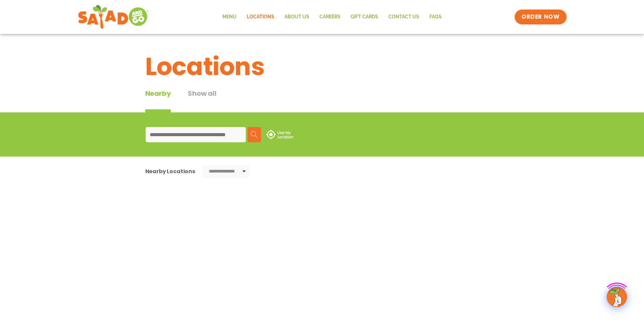 This screenshot has height=324, width=644. Describe the element at coordinates (364, 17) in the screenshot. I see `a: GIFT CARDS` at that location.